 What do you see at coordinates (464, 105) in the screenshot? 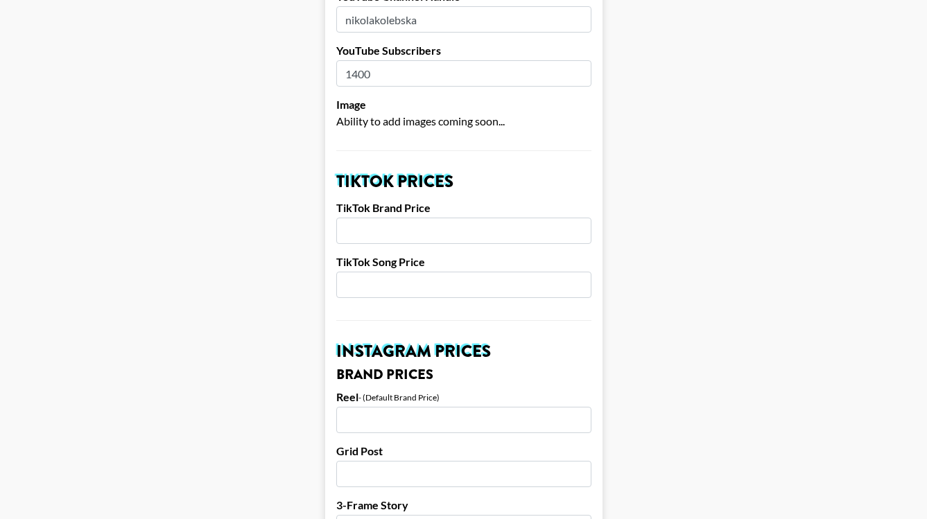
I see `label: Image` at bounding box center [464, 105].